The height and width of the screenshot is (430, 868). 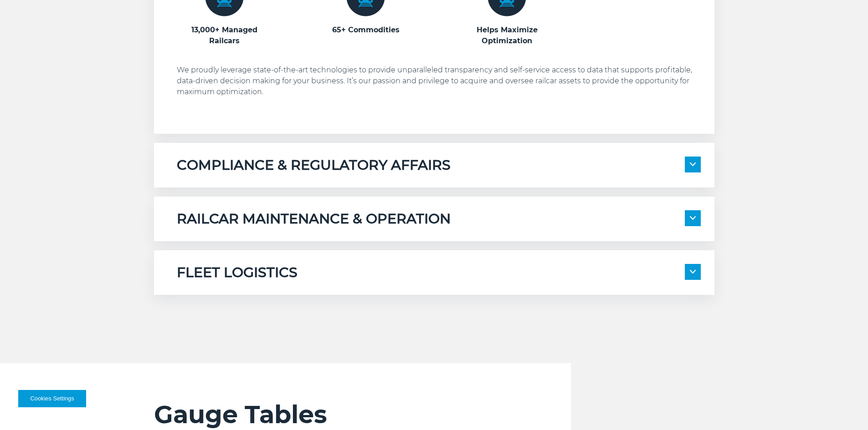 I want to click on h2: Gauge Tables, so click(x=362, y=415).